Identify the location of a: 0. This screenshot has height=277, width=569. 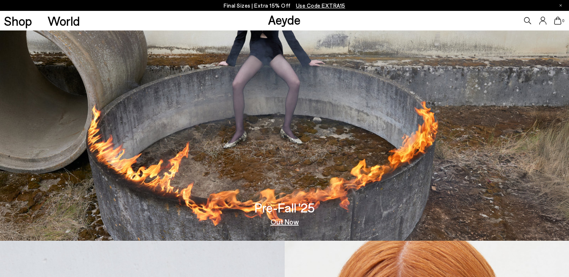
(557, 21).